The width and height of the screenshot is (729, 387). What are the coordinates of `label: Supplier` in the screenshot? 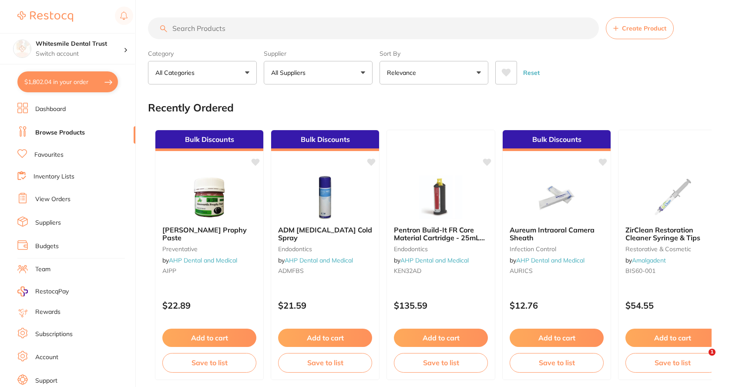 It's located at (318, 54).